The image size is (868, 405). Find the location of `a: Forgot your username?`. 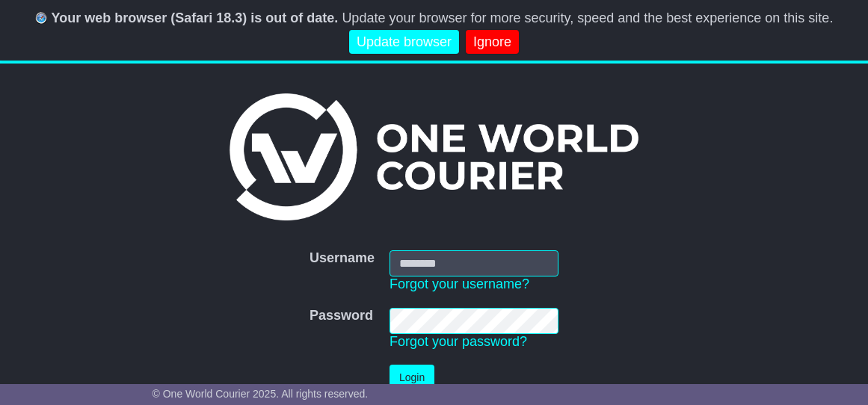

a: Forgot your username? is located at coordinates (459, 284).